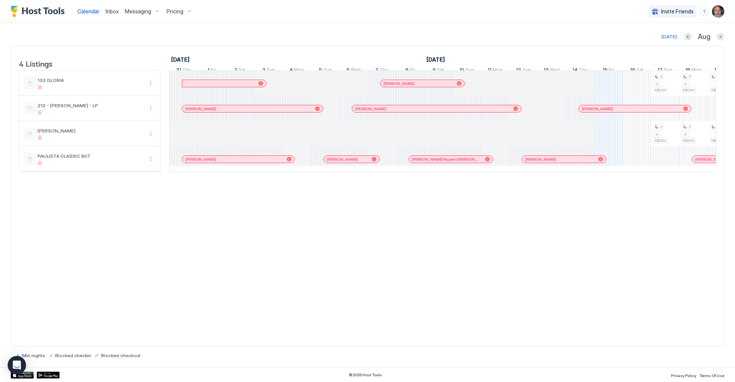  What do you see at coordinates (88, 11) in the screenshot?
I see `a: Calendar` at bounding box center [88, 11].